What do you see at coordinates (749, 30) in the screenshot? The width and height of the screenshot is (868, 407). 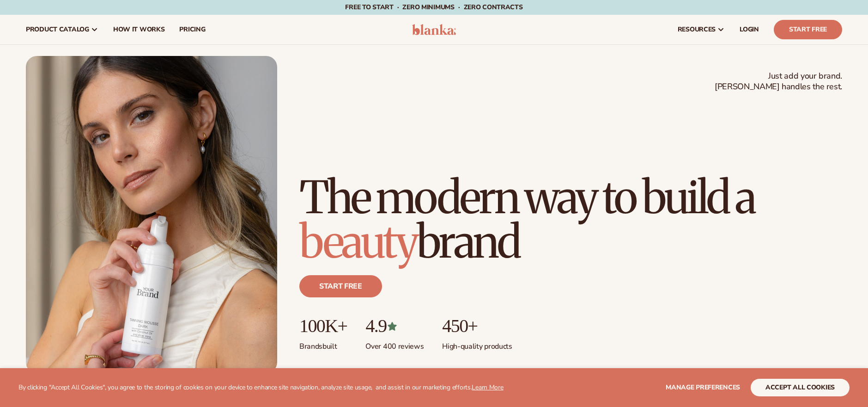 I see `span: LOGIN` at bounding box center [749, 30].